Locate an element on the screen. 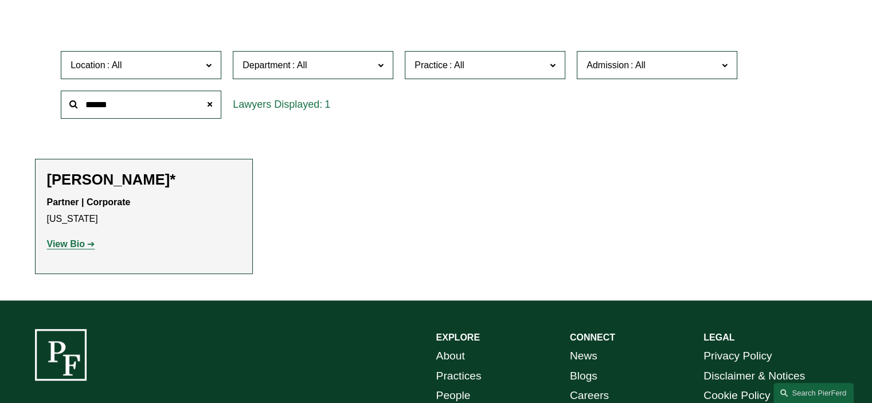 The height and width of the screenshot is (403, 872). a: Search this site is located at coordinates (813, 393).